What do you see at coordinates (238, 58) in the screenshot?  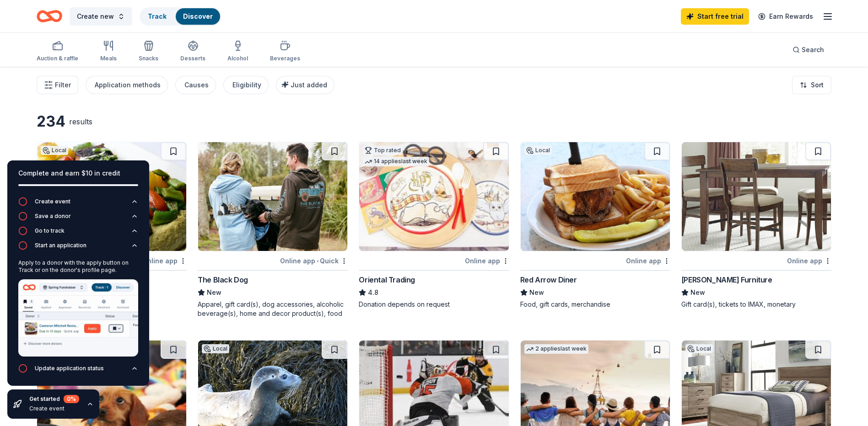 I see `div: Alcohol` at bounding box center [238, 58].